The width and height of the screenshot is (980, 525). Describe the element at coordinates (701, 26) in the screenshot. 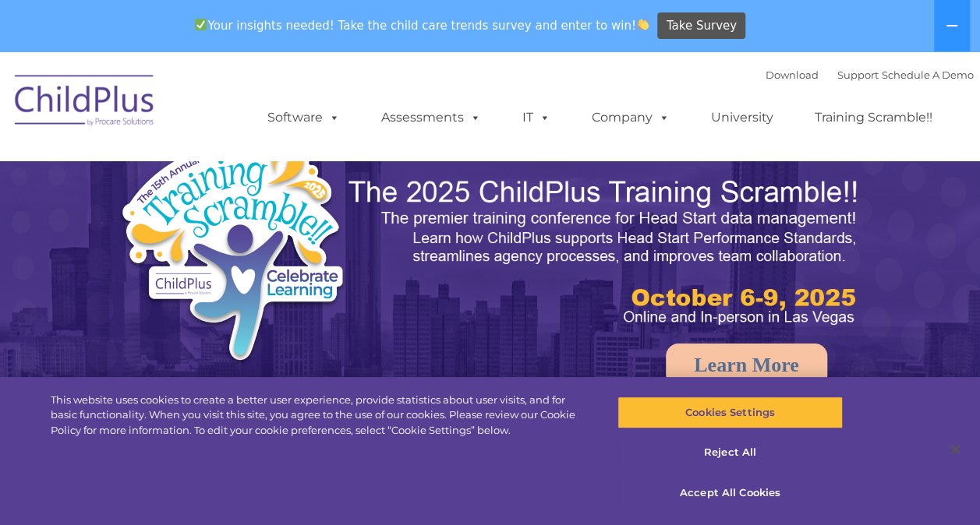

I see `span: Take Survey` at that location.